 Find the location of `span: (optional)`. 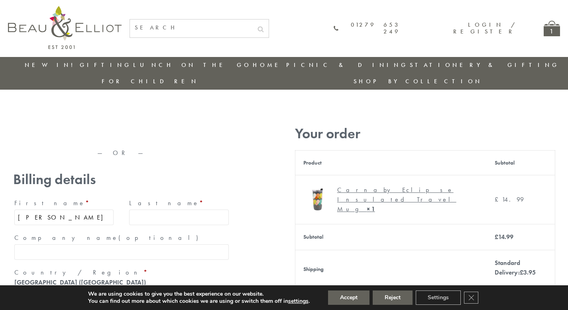

span: (optional) is located at coordinates (161, 238).